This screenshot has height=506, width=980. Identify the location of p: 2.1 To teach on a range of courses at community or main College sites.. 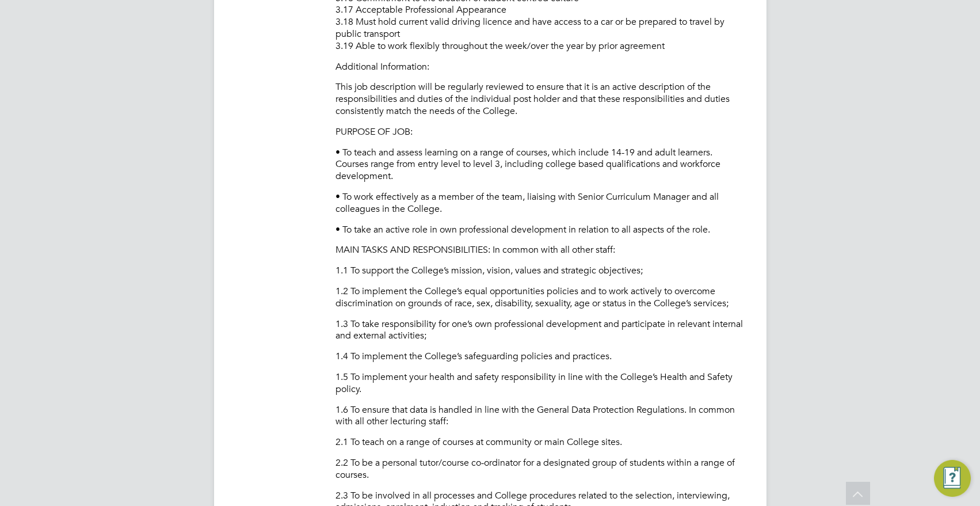
(539, 442).